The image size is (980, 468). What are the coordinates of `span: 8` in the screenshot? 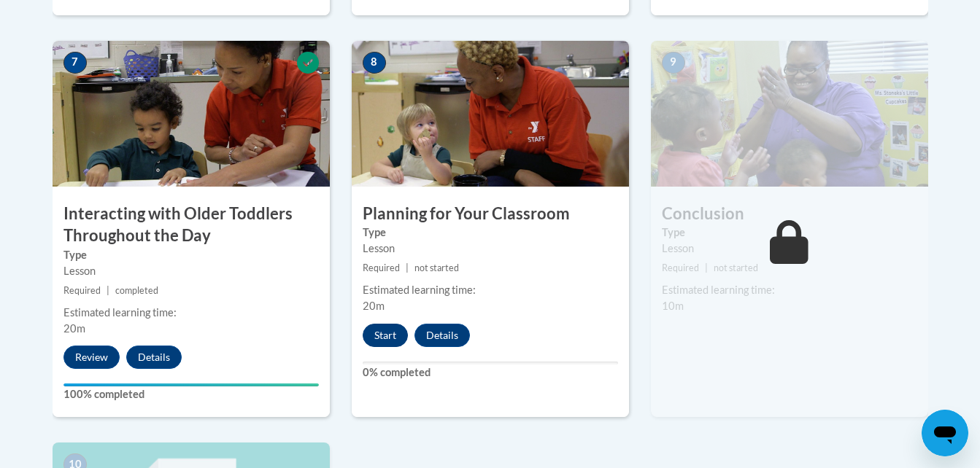 It's located at (374, 63).